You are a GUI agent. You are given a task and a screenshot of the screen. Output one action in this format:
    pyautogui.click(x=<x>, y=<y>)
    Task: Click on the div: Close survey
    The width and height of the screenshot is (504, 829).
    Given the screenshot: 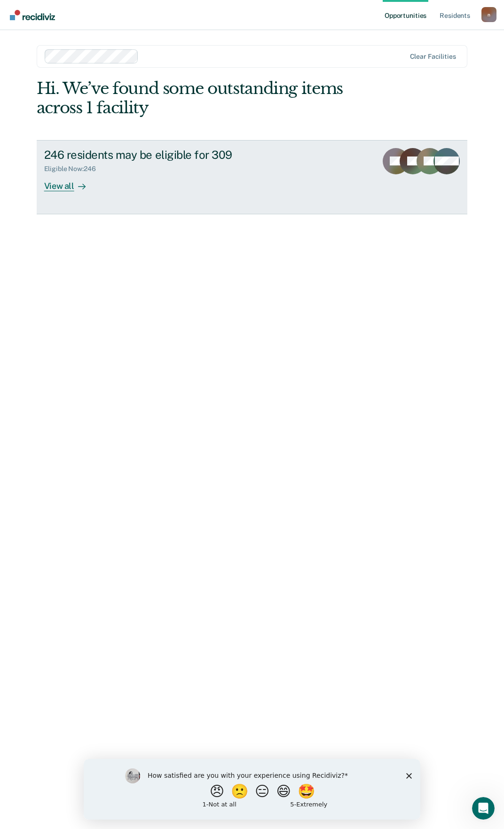 What is the action you would take?
    pyautogui.click(x=325, y=17)
    